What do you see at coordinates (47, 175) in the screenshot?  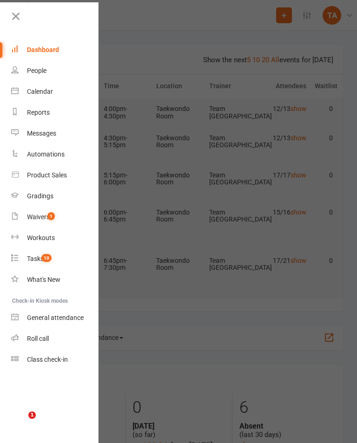 I see `div: Product Sales` at bounding box center [47, 175].